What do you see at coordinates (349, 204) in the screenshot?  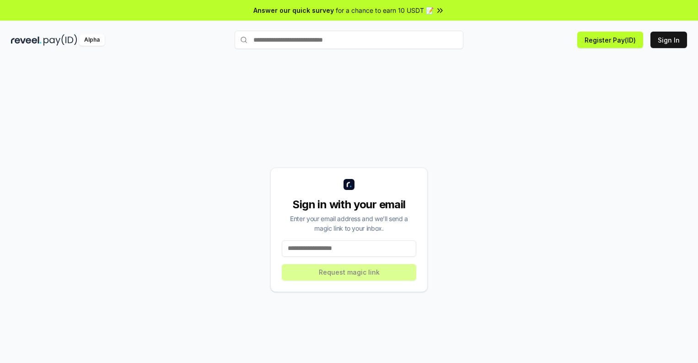 I see `div: Sign in with your email` at bounding box center [349, 204].